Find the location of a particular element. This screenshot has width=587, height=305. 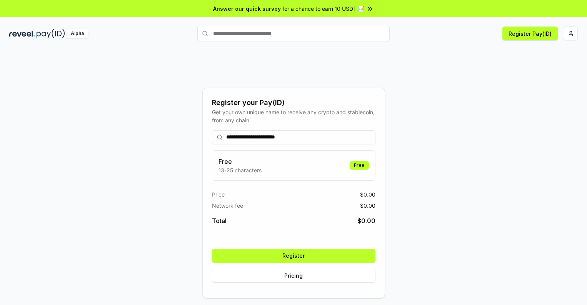

p: 13-25 characters is located at coordinates (240, 170).